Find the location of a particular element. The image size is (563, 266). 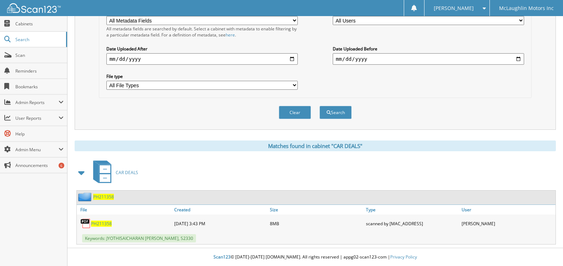

span: User Reports is located at coordinates (37, 118).